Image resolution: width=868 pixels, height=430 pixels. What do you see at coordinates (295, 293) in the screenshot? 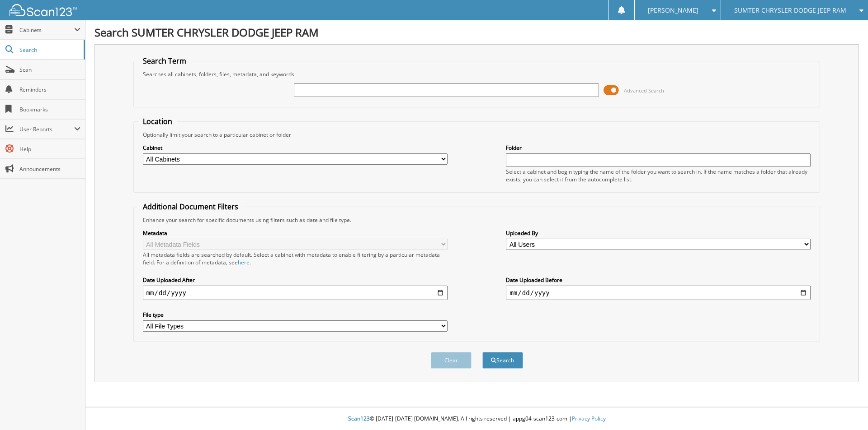
I see `input: start` at bounding box center [295, 293].